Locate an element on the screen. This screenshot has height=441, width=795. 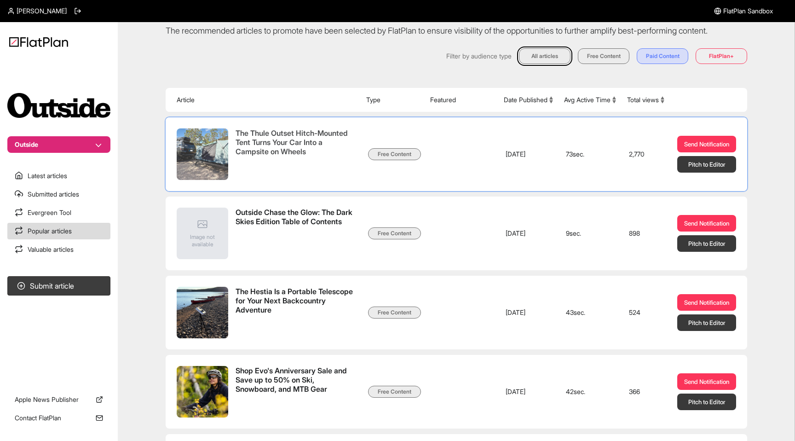
td: 9 sec. is located at coordinates (590, 233).